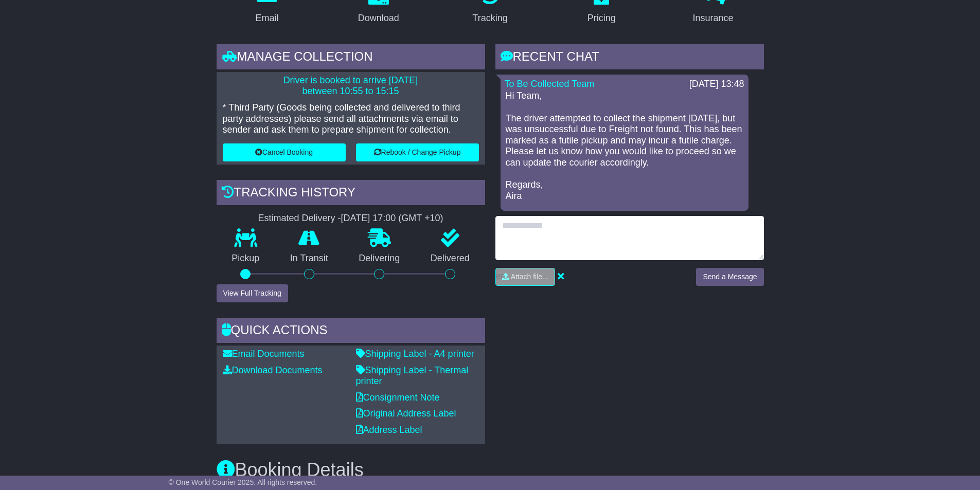 Image resolution: width=980 pixels, height=490 pixels. What do you see at coordinates (351, 332) in the screenshot?
I see `div: Quick Actions` at bounding box center [351, 332].